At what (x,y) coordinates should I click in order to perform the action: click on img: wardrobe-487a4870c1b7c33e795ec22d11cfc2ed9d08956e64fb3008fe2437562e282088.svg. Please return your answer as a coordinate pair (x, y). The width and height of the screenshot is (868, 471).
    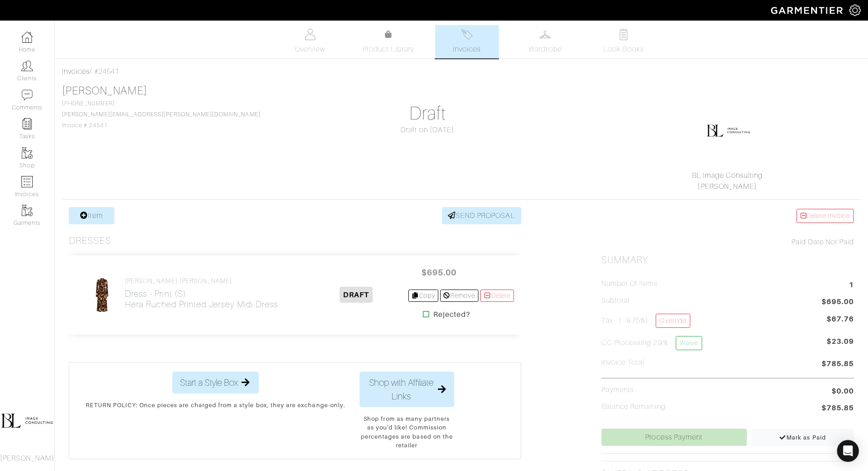
    Looking at the image, I should click on (545, 34).